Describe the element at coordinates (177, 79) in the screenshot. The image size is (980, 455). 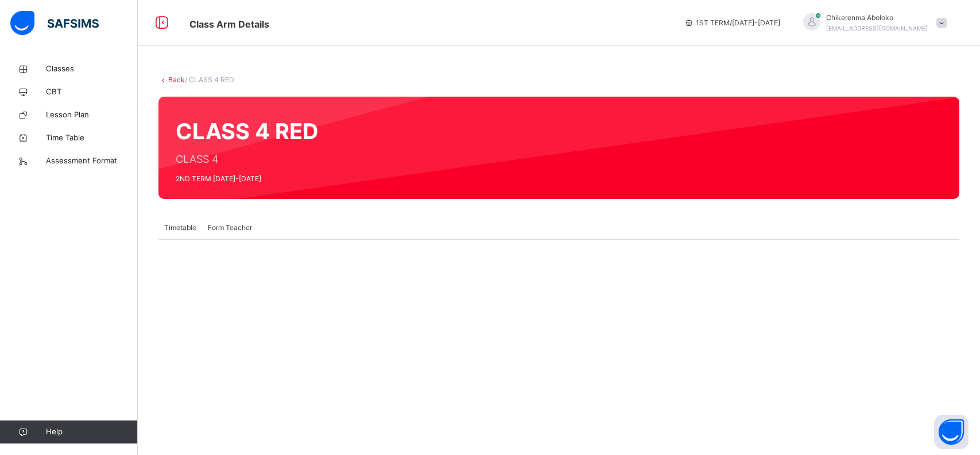
I see `a: Back` at that location.